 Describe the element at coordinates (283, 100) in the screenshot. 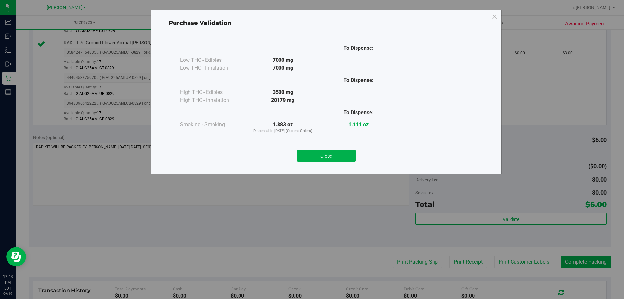

I see `div: 20179 mg` at that location.